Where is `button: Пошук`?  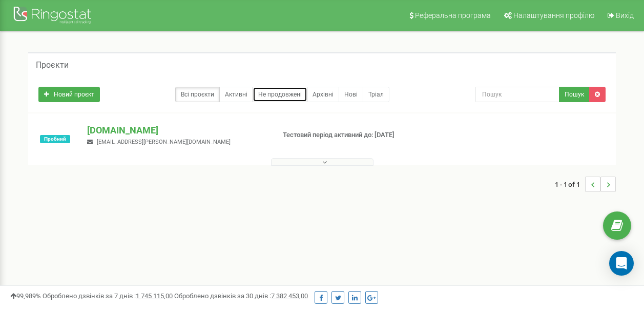
button: Пошук is located at coordinates (574, 94).